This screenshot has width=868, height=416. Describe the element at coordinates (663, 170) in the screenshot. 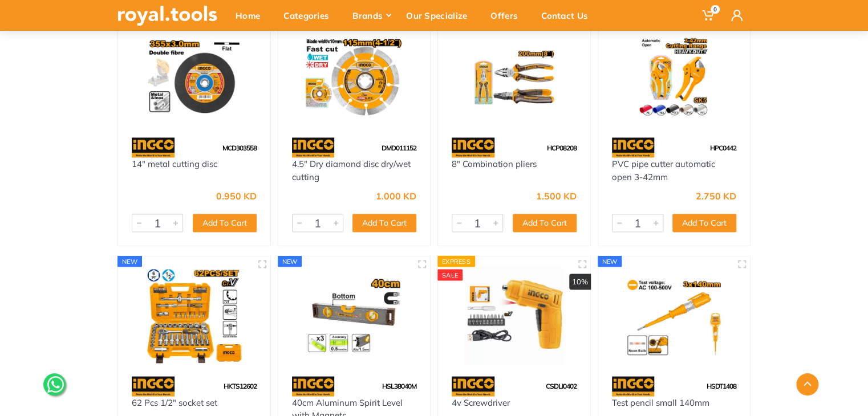

I see `a: PVC pipe cutter automatic open 3-42mm` at that location.